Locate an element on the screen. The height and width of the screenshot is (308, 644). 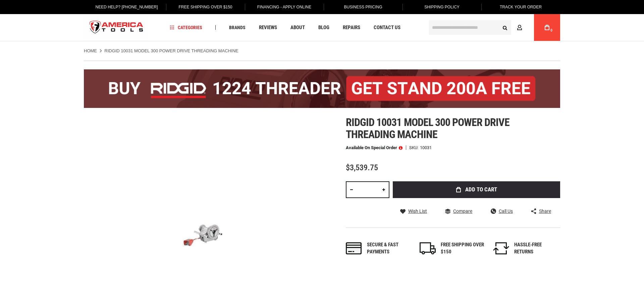
a: Reviews is located at coordinates (268, 27).